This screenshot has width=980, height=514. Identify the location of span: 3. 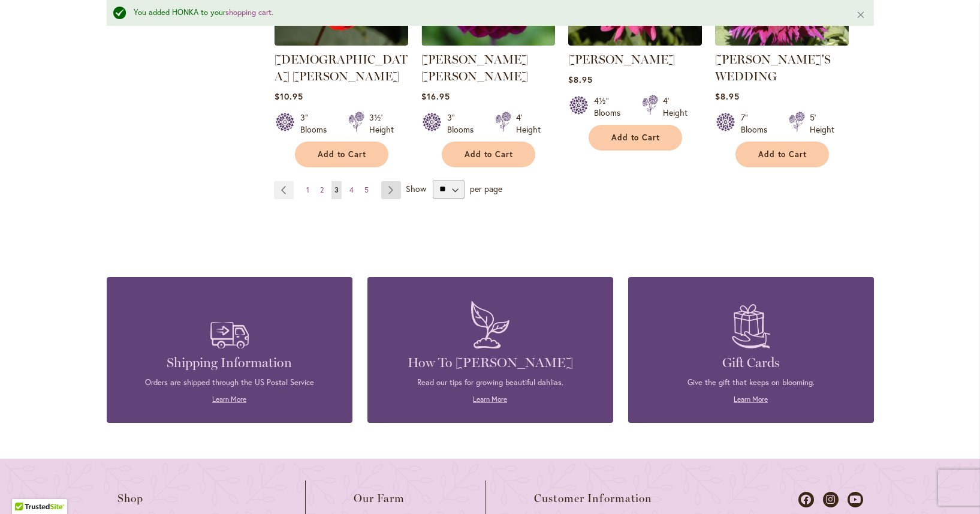
(336, 189).